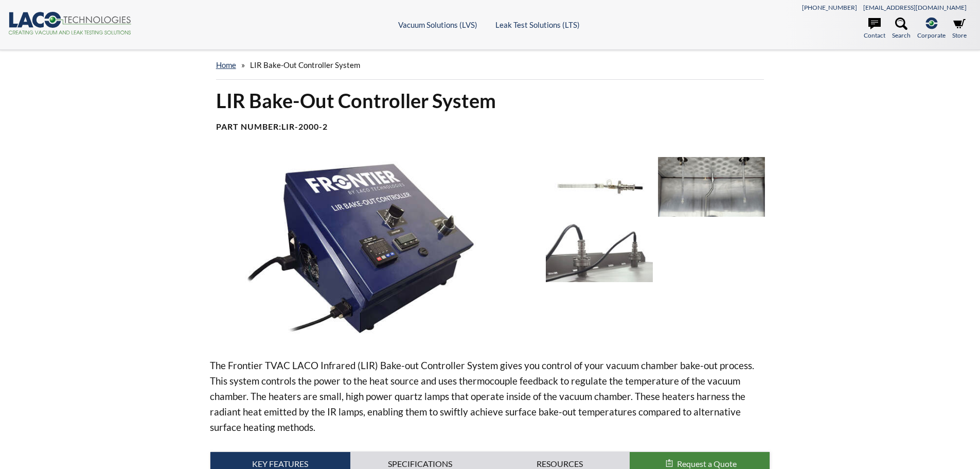 This screenshot has height=469, width=980. I want to click on a: Vacuum Solutions (LVS), so click(438, 25).